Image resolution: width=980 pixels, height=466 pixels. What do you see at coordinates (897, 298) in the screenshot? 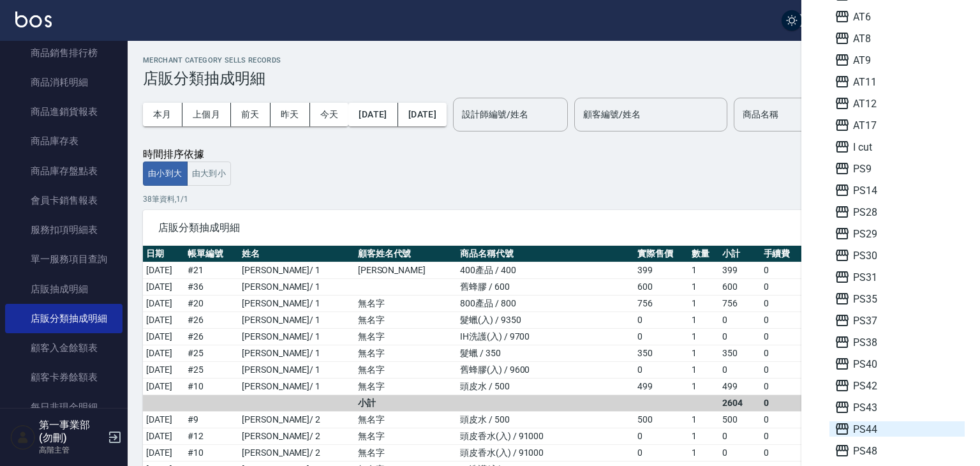
I see `span: PS35` at bounding box center [897, 298].